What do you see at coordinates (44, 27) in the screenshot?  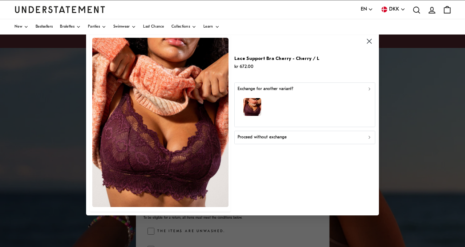 I see `span: Bestsellers` at bounding box center [44, 27].